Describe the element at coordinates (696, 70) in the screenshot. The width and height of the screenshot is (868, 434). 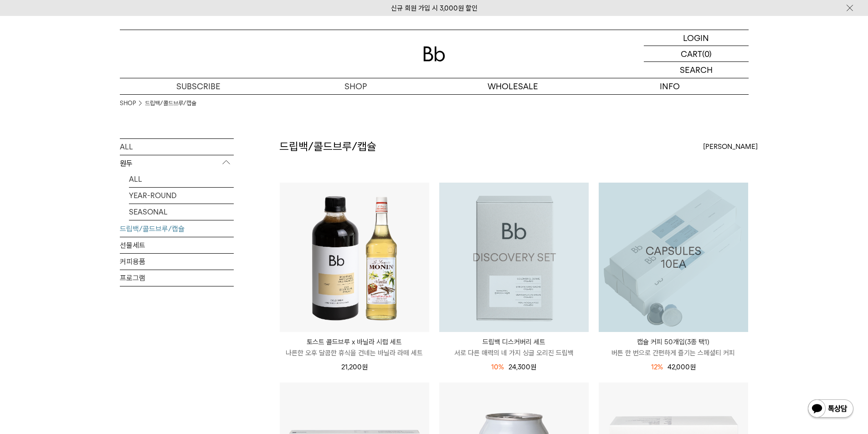
I see `p: SEARCH` at that location.